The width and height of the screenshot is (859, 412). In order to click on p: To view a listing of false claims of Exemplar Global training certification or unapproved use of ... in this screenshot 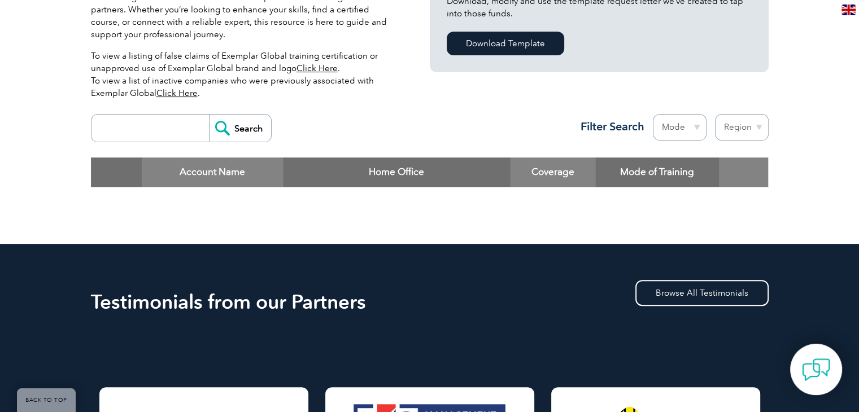, I will do `click(243, 75)`.